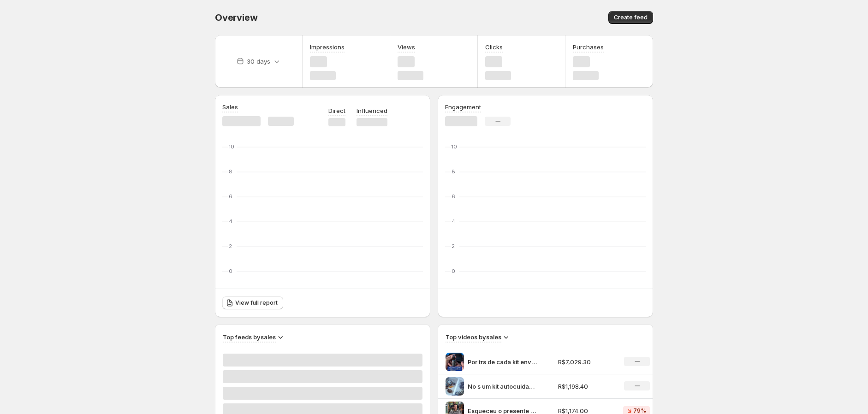 The width and height of the screenshot is (868, 414). Describe the element at coordinates (494, 47) in the screenshot. I see `h3: Clicks` at that location.